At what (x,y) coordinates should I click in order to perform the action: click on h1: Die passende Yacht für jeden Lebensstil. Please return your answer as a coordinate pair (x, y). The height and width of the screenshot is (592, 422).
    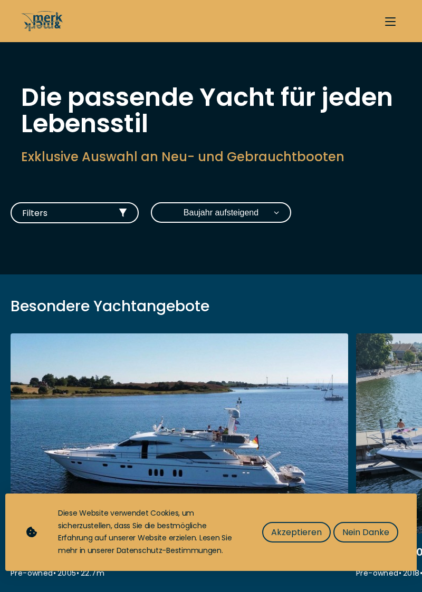
    Looking at the image, I should click on (211, 111).